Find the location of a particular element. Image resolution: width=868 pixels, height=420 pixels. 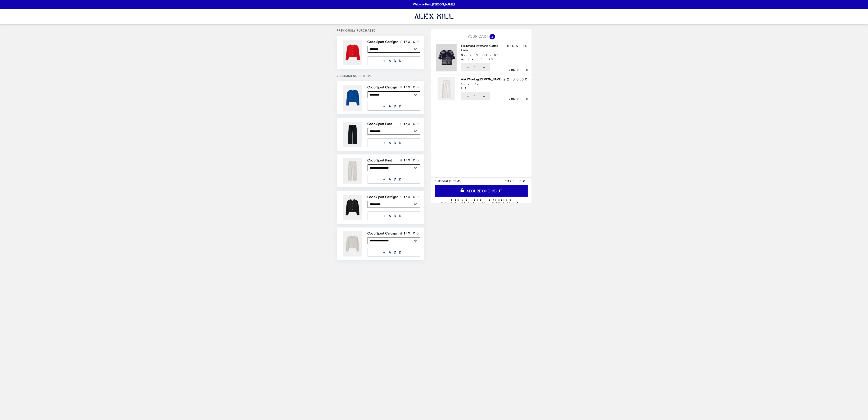

p: £165.00 is located at coordinates (518, 46).